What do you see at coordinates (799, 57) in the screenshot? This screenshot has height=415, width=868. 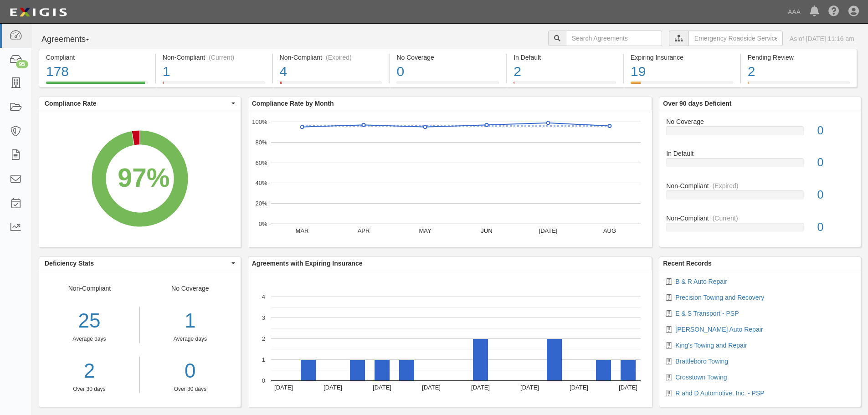 I see `div: Pending Review` at bounding box center [799, 57].